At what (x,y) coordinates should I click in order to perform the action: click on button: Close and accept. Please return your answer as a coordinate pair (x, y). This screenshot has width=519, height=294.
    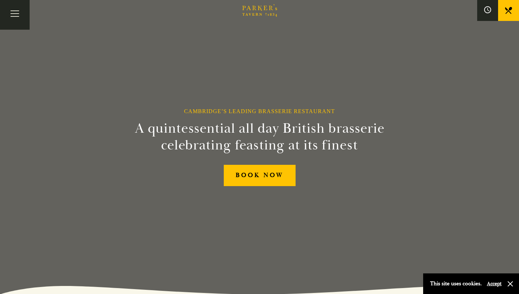
    Looking at the image, I should click on (511, 284).